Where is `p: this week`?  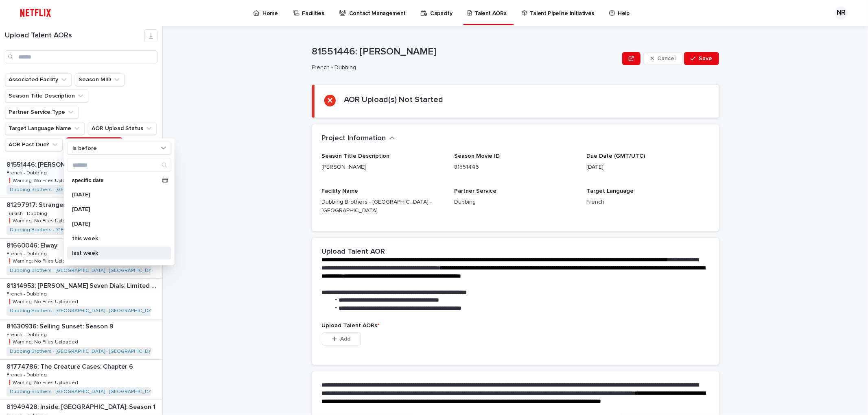 p: this week is located at coordinates (115, 239).